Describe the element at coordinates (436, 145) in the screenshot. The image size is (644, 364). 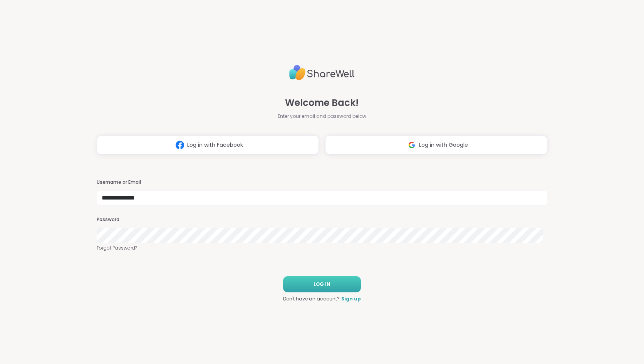
I see `button: Log in with Google` at that location.